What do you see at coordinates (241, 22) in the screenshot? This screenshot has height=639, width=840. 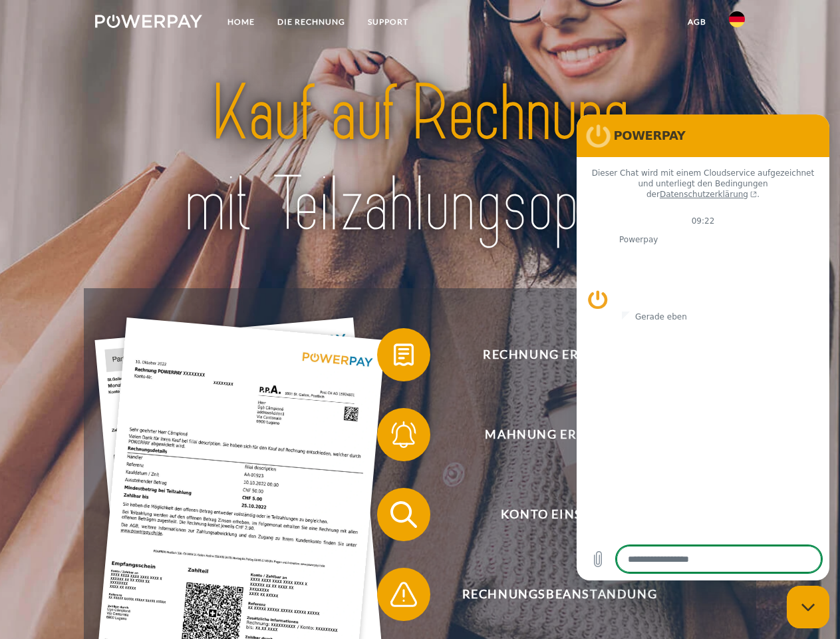 I see `a: Home` at bounding box center [241, 22].